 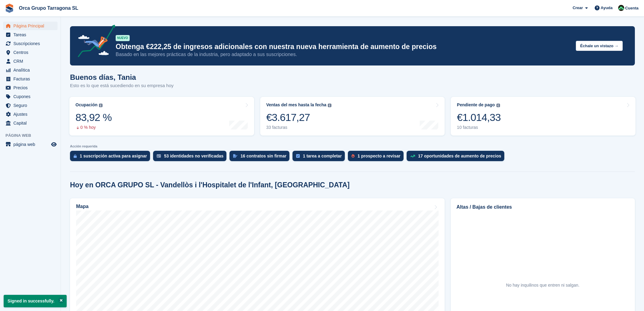 What do you see at coordinates (299, 117) in the screenshot?
I see `div: €3.617,27` at bounding box center [299, 117].